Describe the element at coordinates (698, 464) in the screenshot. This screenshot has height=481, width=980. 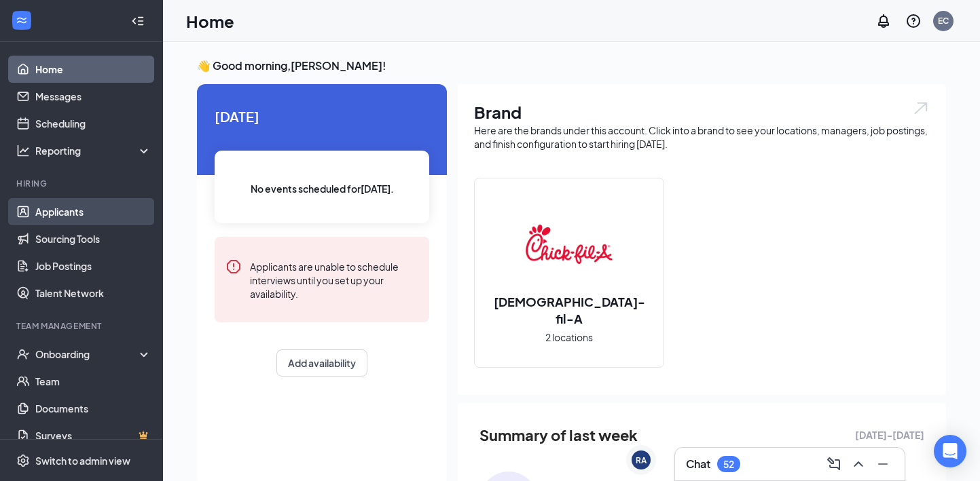
I see `h3: Chat` at that location.